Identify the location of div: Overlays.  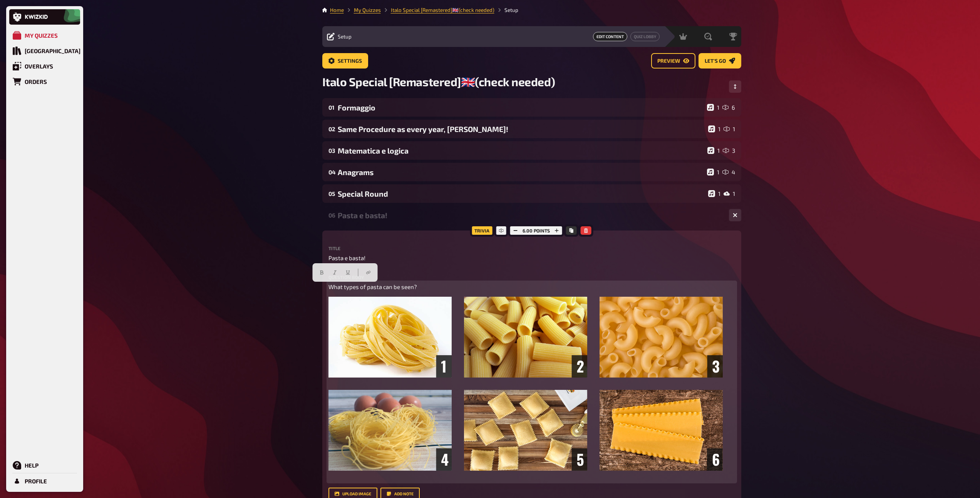
(38, 66).